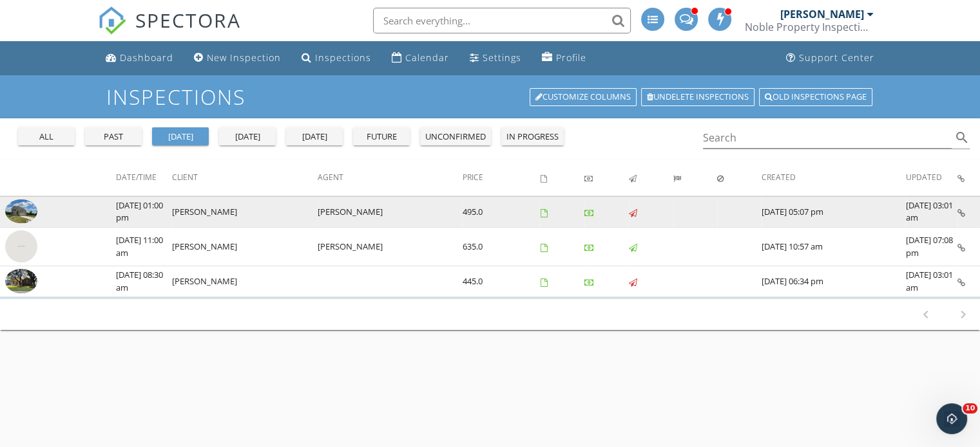  Describe the element at coordinates (21, 212) in the screenshot. I see `img: 9566140%2Fcover_photos%2FU5kFkUjY1wZ656CR6fSJ%2Fsmall.jpg` at that location.